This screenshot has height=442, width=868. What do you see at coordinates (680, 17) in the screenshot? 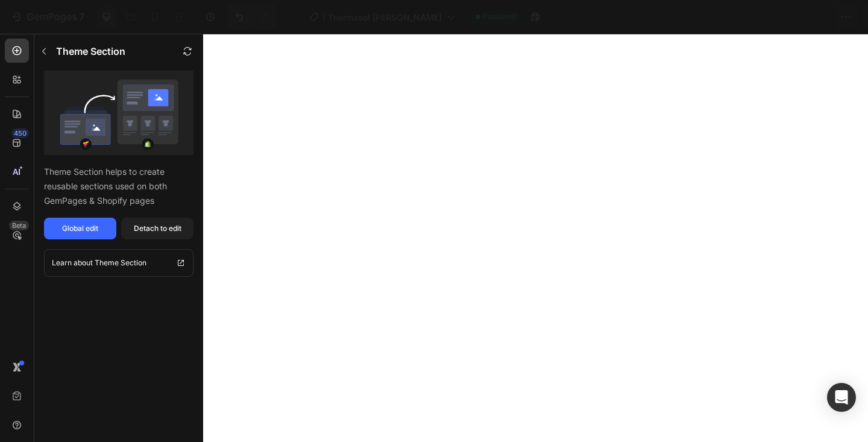
I see `button: 1 product assigned` at bounding box center [680, 17].